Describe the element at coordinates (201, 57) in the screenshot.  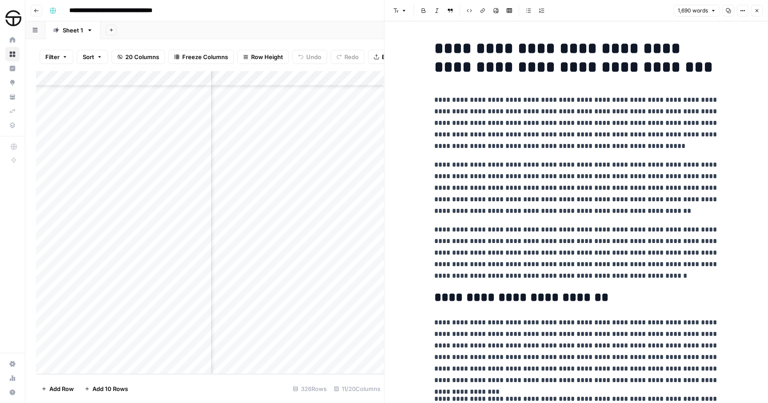
I see `button: Freeze Columns` at that location.